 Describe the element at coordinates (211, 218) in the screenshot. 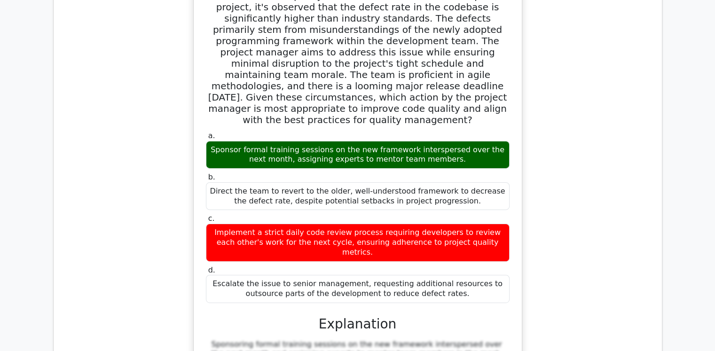

I see `span: c.` at that location.